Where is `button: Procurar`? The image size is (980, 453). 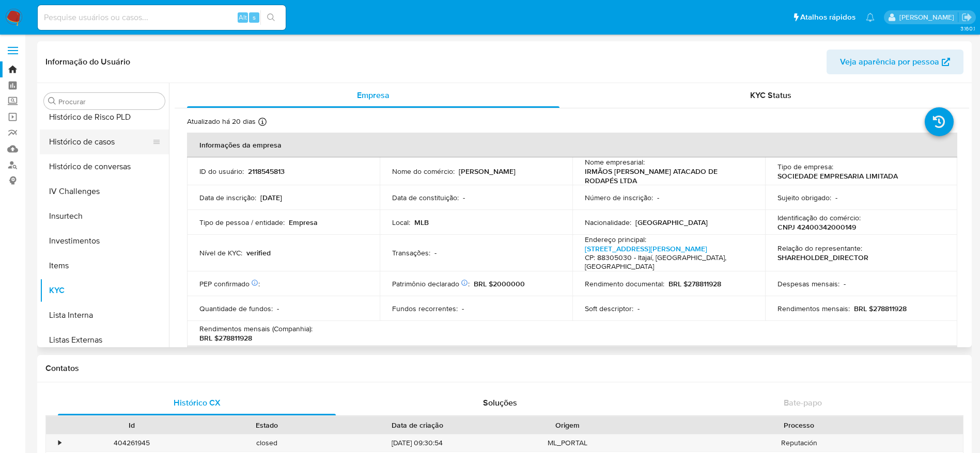 button: Procurar is located at coordinates (52, 101).